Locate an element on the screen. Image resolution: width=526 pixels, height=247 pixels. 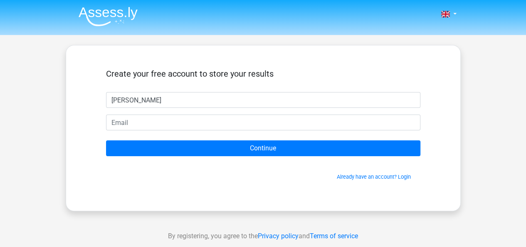
a: Already have an account? Login is located at coordinates (374, 176).